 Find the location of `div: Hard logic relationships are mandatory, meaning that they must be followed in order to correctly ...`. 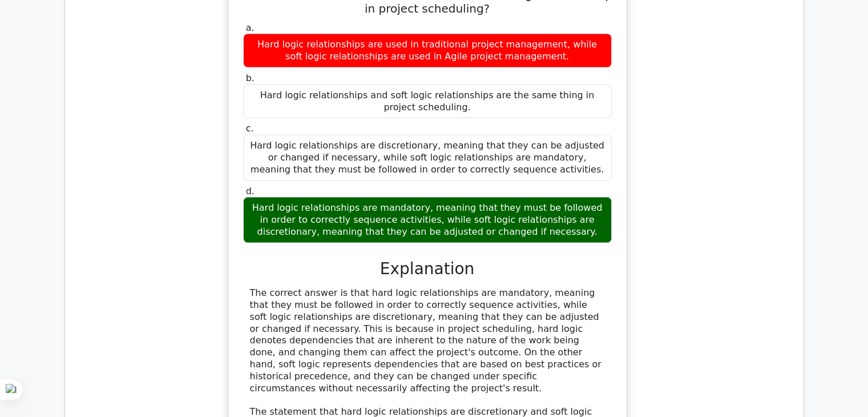

div: Hard logic relationships are mandatory, meaning that they must be followed in order to correctly ... is located at coordinates (427, 220).